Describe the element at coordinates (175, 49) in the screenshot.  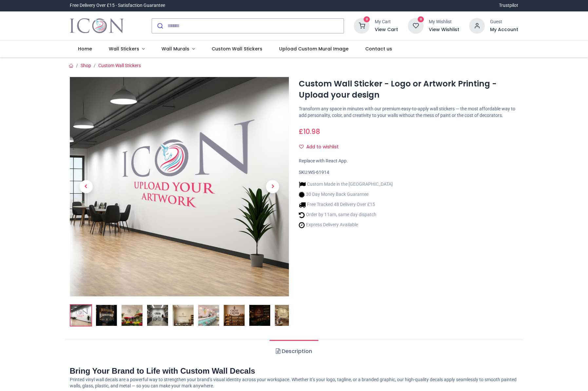
I see `span: Wall Murals` at that location.